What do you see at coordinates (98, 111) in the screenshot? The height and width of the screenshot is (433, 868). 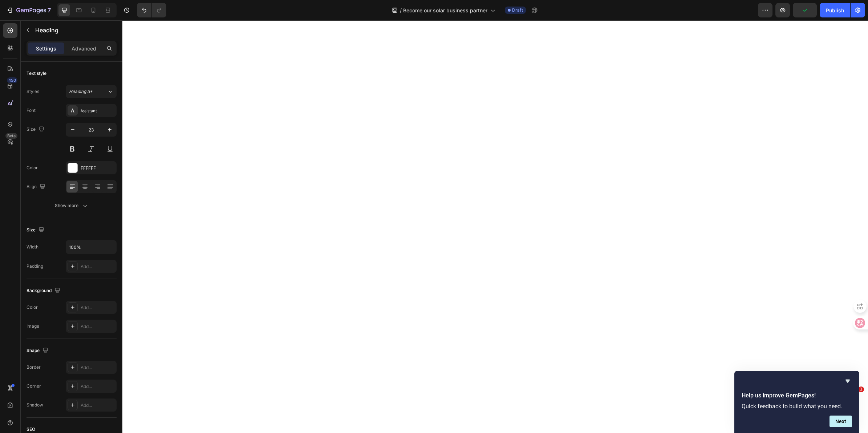 I see `div: Assistant` at bounding box center [98, 111].